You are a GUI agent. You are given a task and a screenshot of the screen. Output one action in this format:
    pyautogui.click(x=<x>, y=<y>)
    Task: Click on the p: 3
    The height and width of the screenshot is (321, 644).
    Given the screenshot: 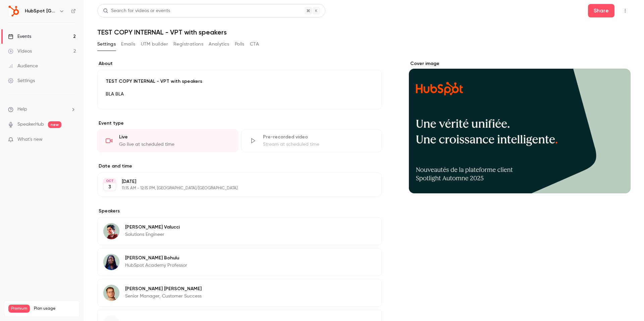 What is the action you would take?
    pyautogui.click(x=109, y=187)
    